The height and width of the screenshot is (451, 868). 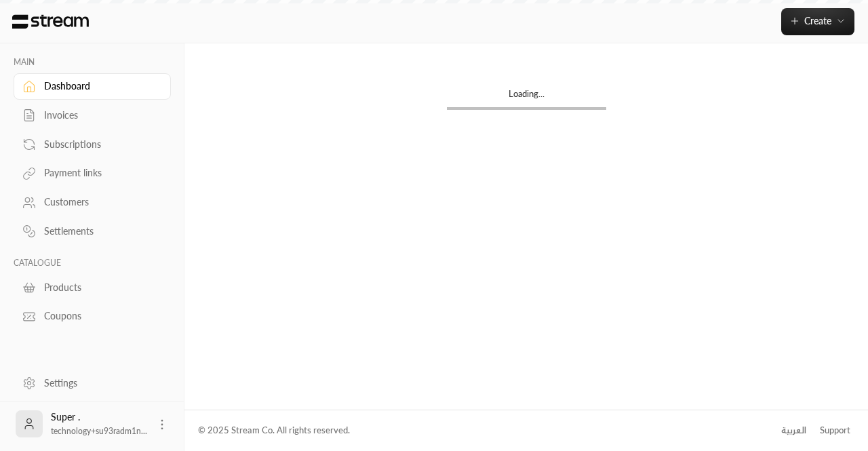 What do you see at coordinates (92, 287) in the screenshot?
I see `a: Products` at bounding box center [92, 287].